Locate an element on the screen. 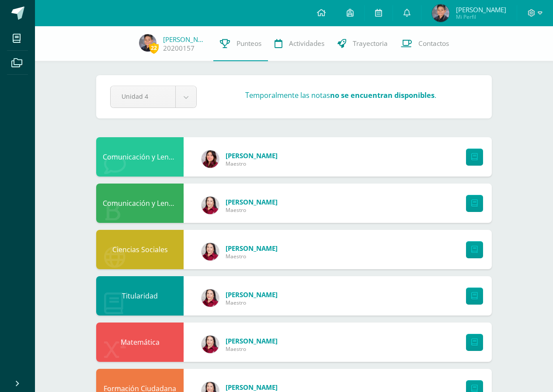 This screenshot has height=392, width=553. span: 22 is located at coordinates (154, 48).